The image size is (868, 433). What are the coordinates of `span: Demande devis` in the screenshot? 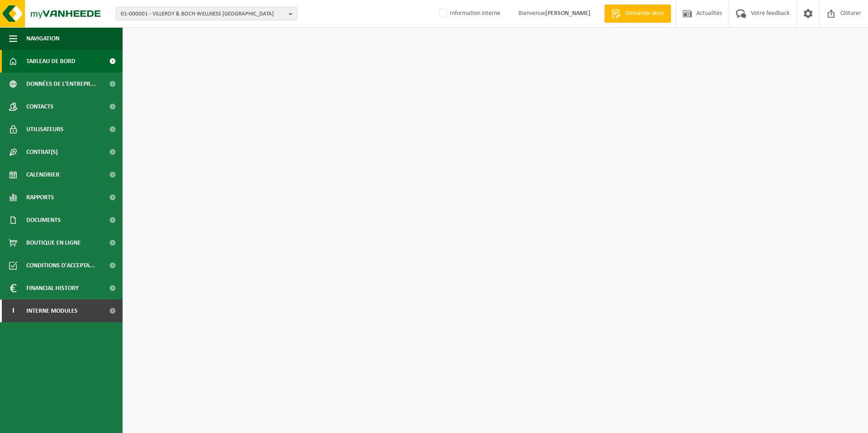 It's located at (644, 13).